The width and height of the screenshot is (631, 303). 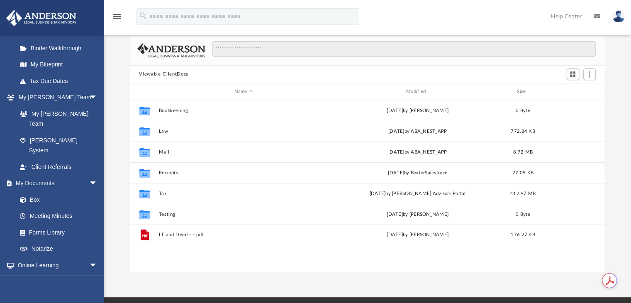 I want to click on button: More options, so click(x=573, y=235).